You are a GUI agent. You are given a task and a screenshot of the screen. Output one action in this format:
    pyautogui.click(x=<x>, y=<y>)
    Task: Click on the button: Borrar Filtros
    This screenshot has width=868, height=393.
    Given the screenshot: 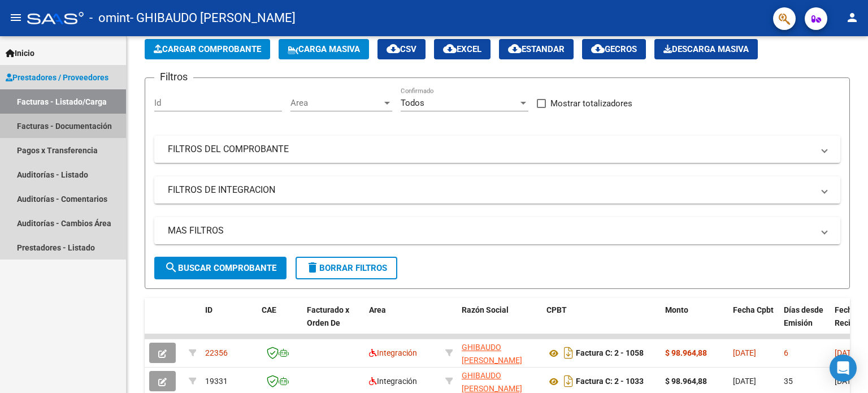 What is the action you would take?
    pyautogui.click(x=346, y=268)
    